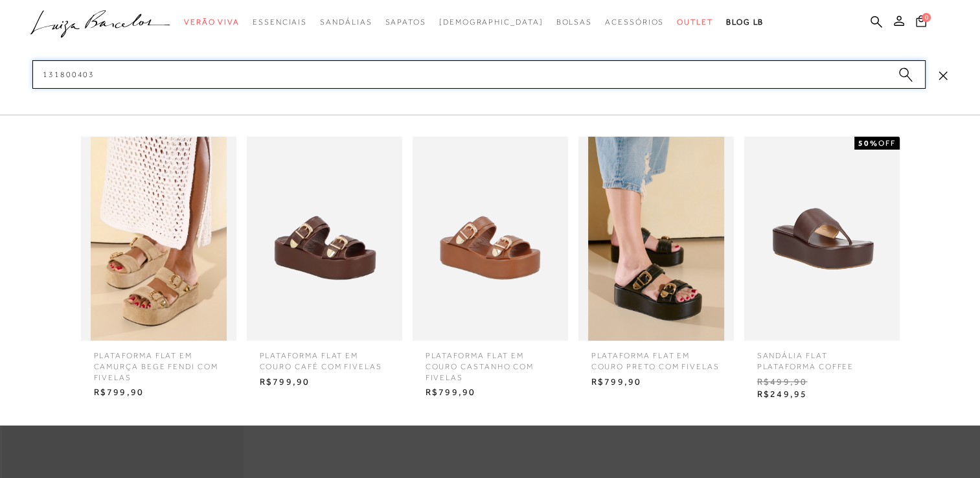 Image resolution: width=980 pixels, height=478 pixels. Describe the element at coordinates (280, 22) in the screenshot. I see `span: Essenciais` at that location.